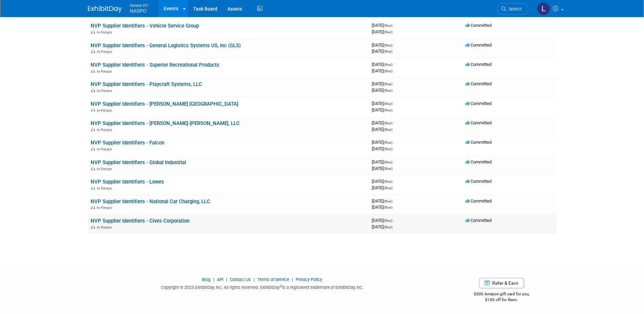  Describe the element at coordinates (127, 143) in the screenshot. I see `a: NVP Supplier Identifiers - Falcon` at that location.